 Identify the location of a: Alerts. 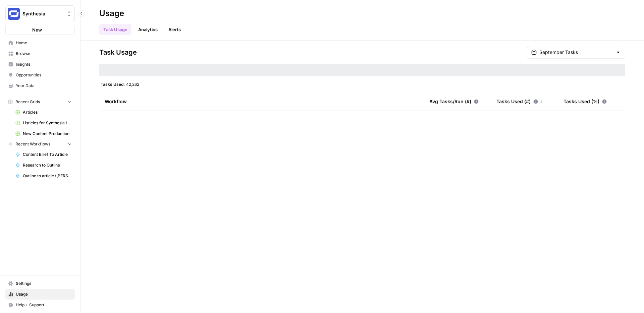
(174, 30).